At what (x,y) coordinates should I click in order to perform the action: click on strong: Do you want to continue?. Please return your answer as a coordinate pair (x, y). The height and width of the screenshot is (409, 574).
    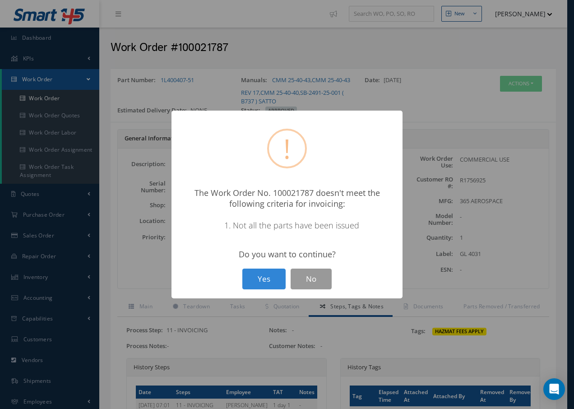
    Looking at the image, I should click on (287, 254).